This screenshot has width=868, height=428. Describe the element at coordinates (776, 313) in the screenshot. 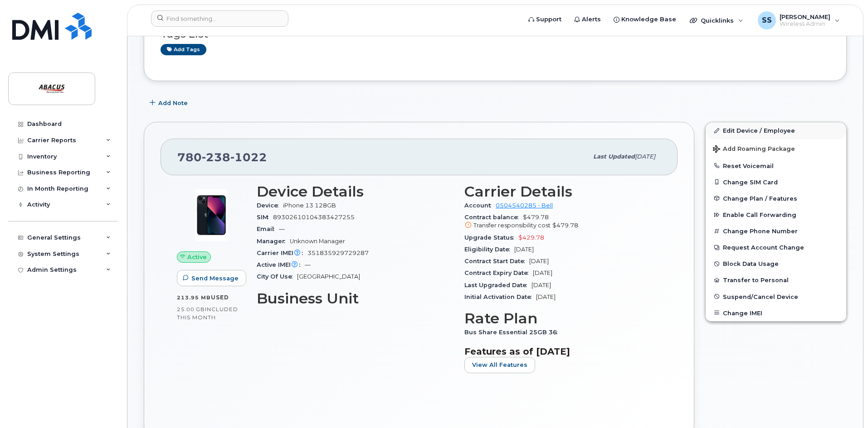

I see `button: Change IMEI` at that location.